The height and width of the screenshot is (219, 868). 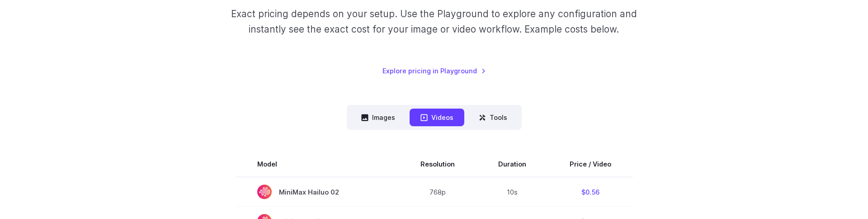 I want to click on td: $0.56, so click(x=590, y=192).